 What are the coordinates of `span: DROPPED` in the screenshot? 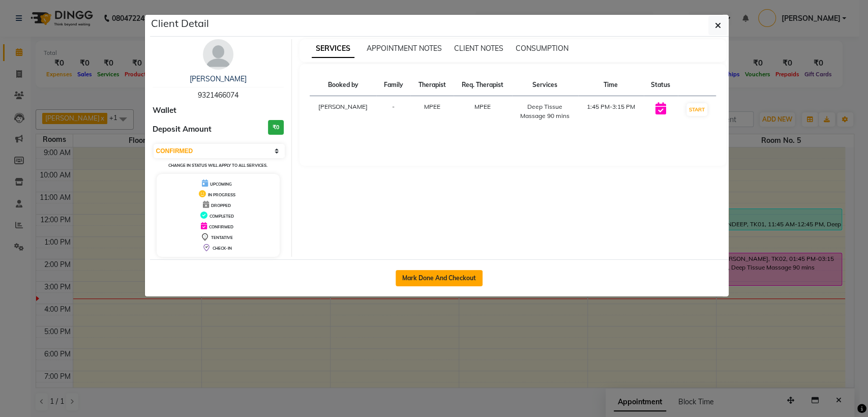 It's located at (221, 206).